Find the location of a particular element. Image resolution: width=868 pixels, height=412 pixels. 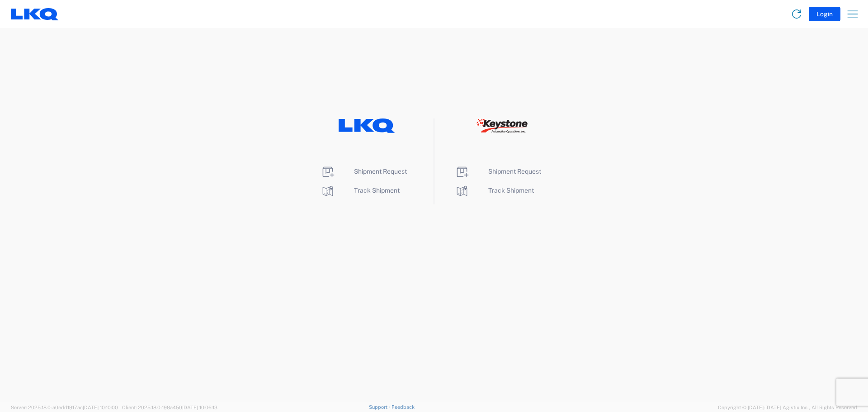

a: Support is located at coordinates (380, 408).